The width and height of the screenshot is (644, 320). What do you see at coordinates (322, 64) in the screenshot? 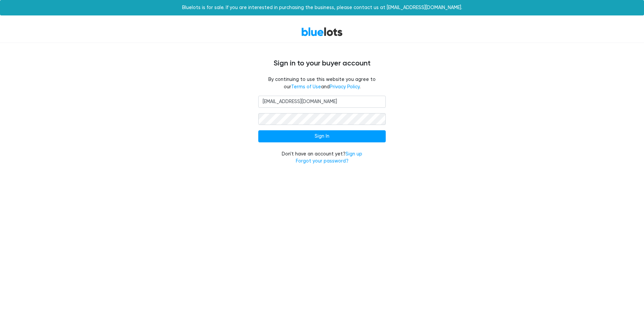
I see `h4: Sign in to your buyer account` at bounding box center [322, 64].